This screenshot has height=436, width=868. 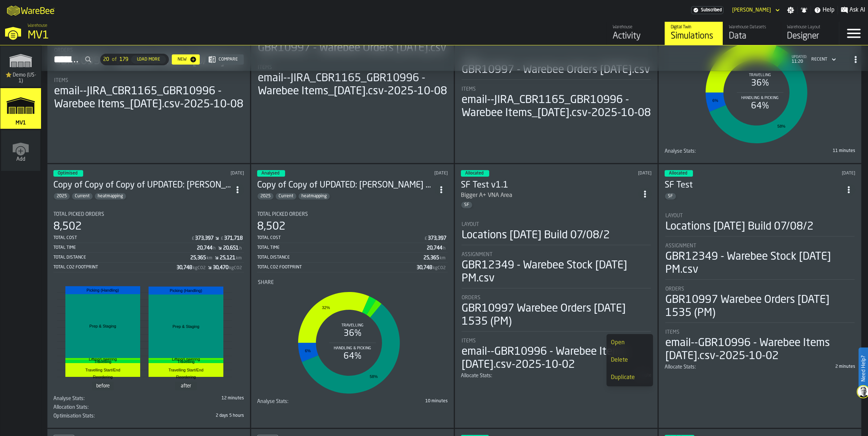 I want to click on div: Simulations, so click(x=693, y=36).